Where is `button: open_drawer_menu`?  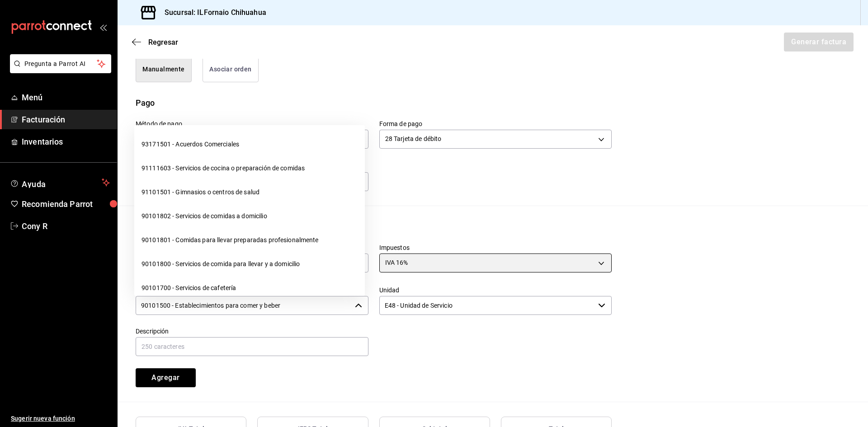 button: open_drawer_menu is located at coordinates (103, 27).